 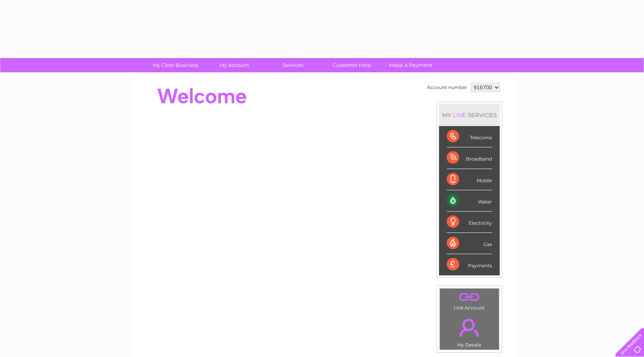 I want to click on a: Customer Help, so click(x=352, y=65).